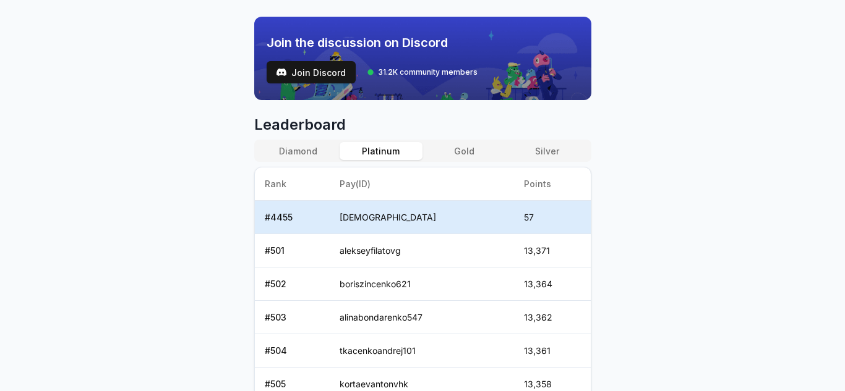 Image resolution: width=845 pixels, height=391 pixels. Describe the element at coordinates (292, 251) in the screenshot. I see `td: # 501` at that location.